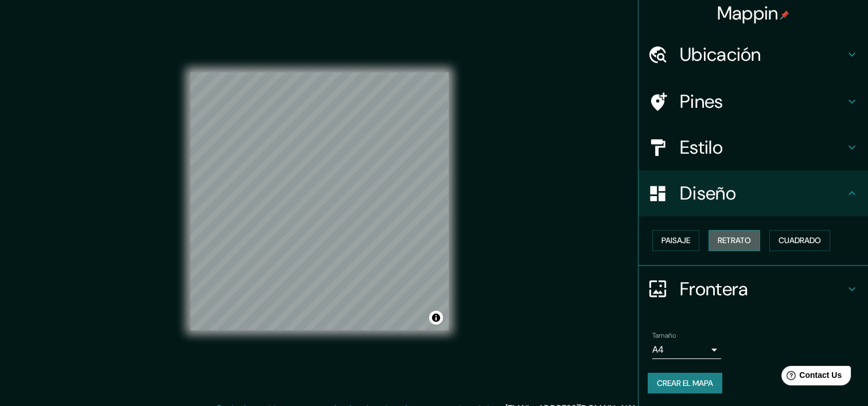 This screenshot has height=406, width=868. I want to click on font: Paisaje, so click(676, 241).